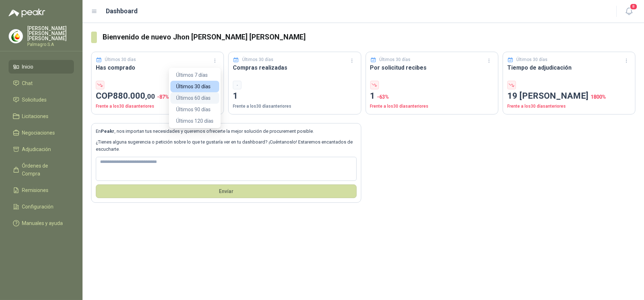 This screenshot has height=300, width=644. What do you see at coordinates (35, 116) in the screenshot?
I see `span: Licitaciones` at bounding box center [35, 116].